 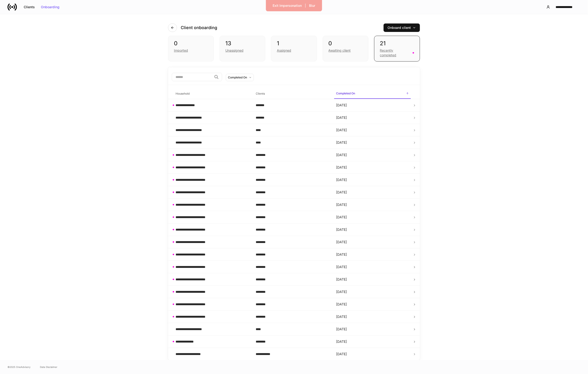 I want to click on h4: Client onboarding, so click(x=199, y=28).